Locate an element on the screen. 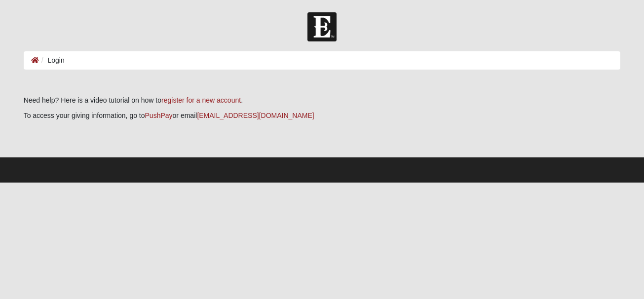 Image resolution: width=644 pixels, height=299 pixels. img: Church of Eleven22 Logo is located at coordinates (322, 27).